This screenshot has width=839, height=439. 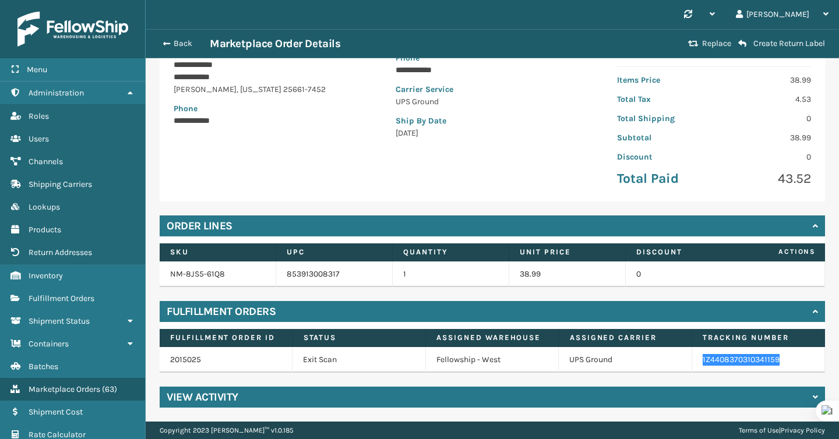 What do you see at coordinates (766, 99) in the screenshot?
I see `p: 4.53` at bounding box center [766, 99].